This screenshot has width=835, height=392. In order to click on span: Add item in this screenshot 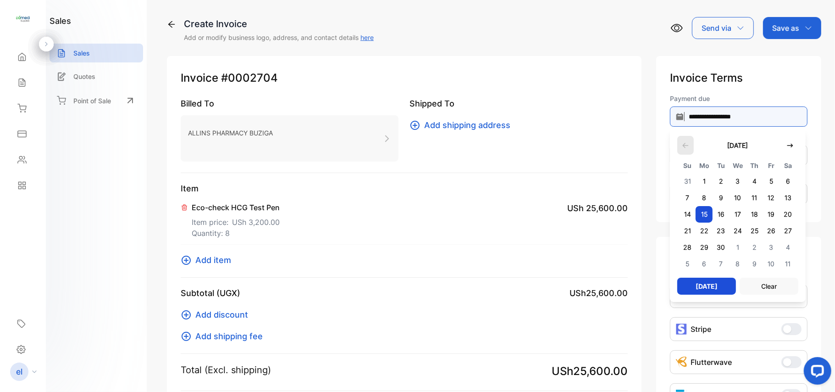, I will do `click(213, 260)`.